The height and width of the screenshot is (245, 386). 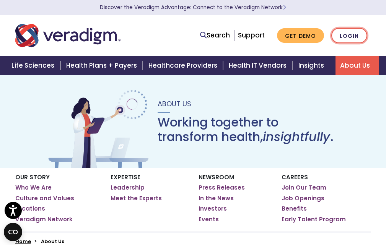 I want to click on a: Support, so click(x=251, y=35).